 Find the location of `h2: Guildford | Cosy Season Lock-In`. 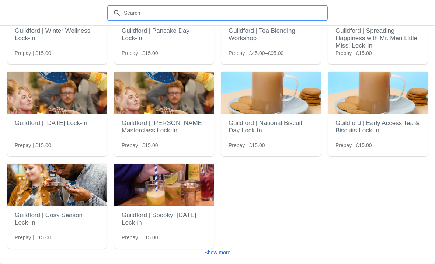

h2: Guildford | Cosy Season Lock-In is located at coordinates (57, 219).